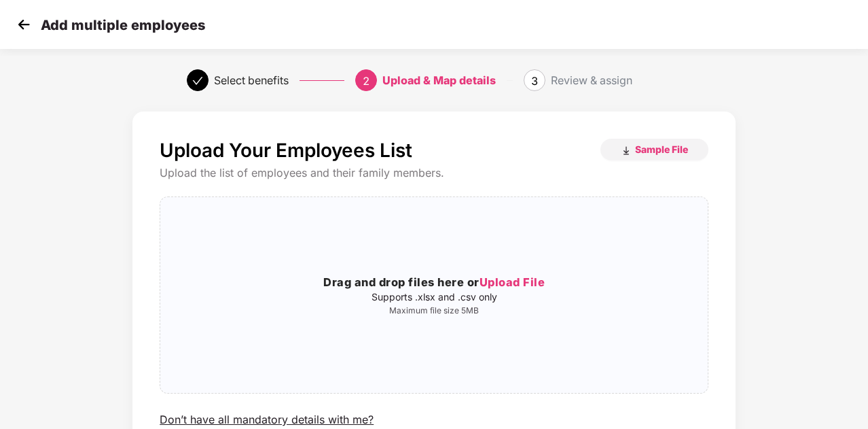 This screenshot has width=868, height=429. What do you see at coordinates (534, 81) in the screenshot?
I see `span: 3` at bounding box center [534, 81].